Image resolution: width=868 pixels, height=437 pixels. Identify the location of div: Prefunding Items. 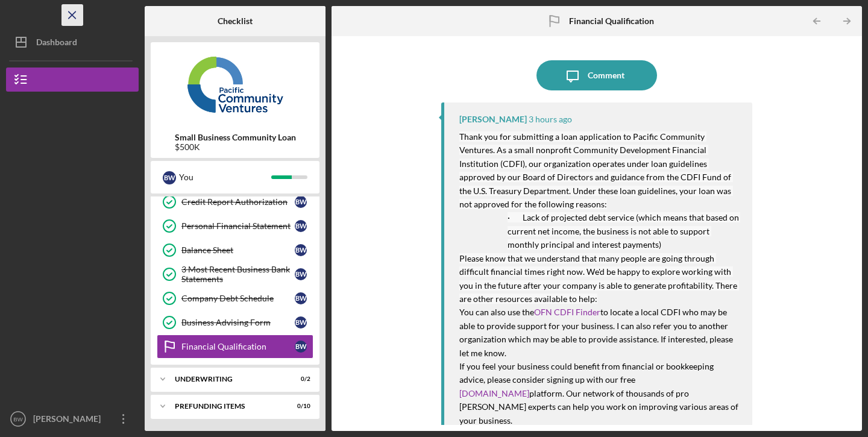
(227, 406).